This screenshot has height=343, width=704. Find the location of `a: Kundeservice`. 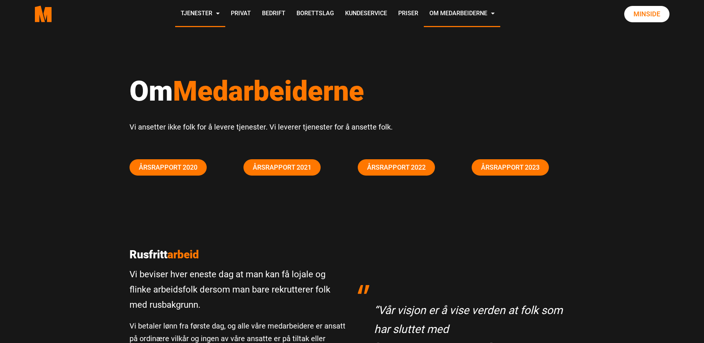

a: Kundeservice is located at coordinates (366, 14).